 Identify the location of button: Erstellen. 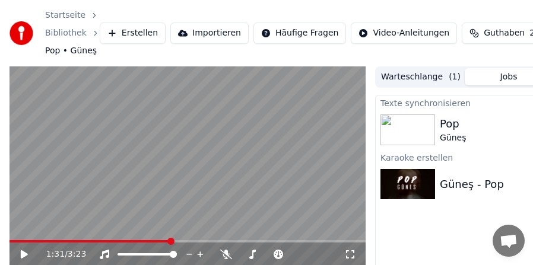
(132, 33).